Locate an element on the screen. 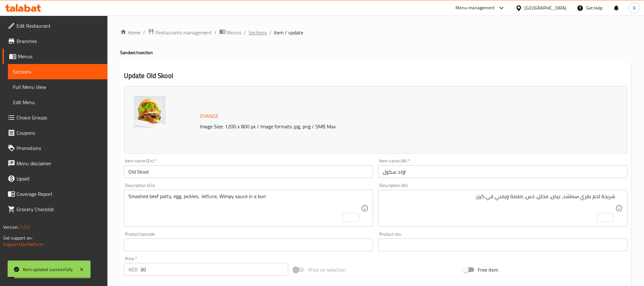  input: Enter name En is located at coordinates (249, 171).